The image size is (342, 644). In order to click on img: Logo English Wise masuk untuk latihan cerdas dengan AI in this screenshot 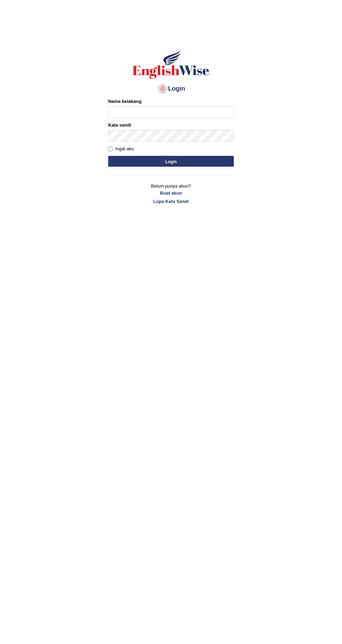, I will do `click(171, 64)`.